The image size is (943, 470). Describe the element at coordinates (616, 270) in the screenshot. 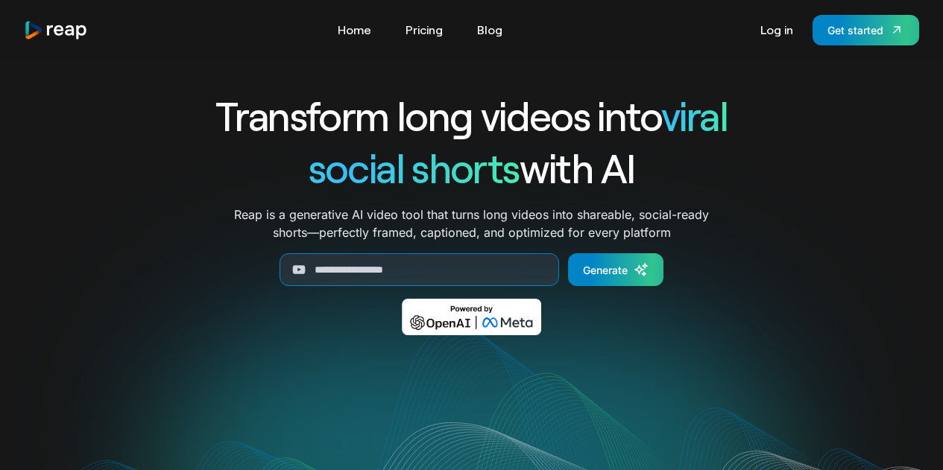

I see `a: Generate` at that location.